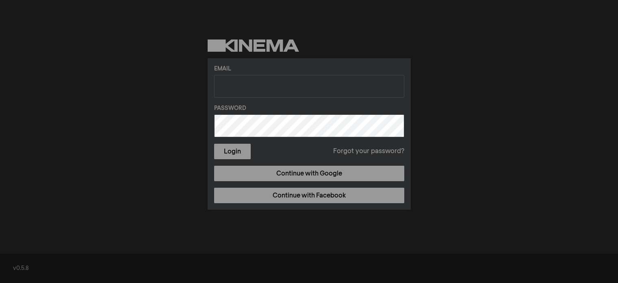  Describe the element at coordinates (309, 108) in the screenshot. I see `label: Password` at that location.